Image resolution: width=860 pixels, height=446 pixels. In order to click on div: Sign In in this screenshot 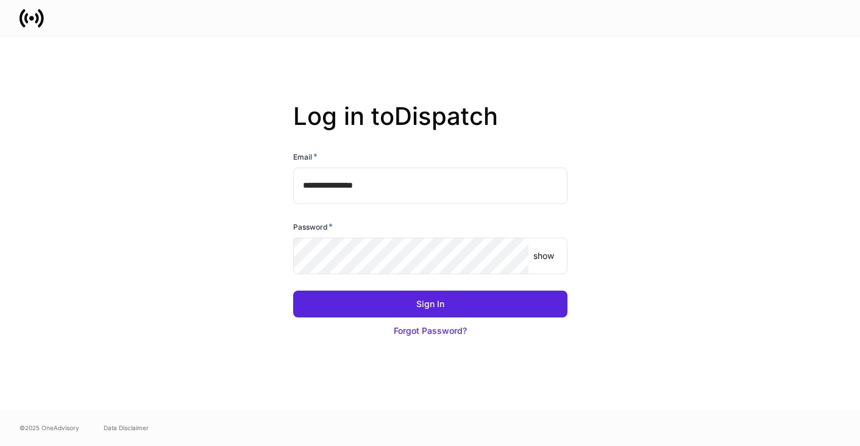, I will do `click(430, 304)`.